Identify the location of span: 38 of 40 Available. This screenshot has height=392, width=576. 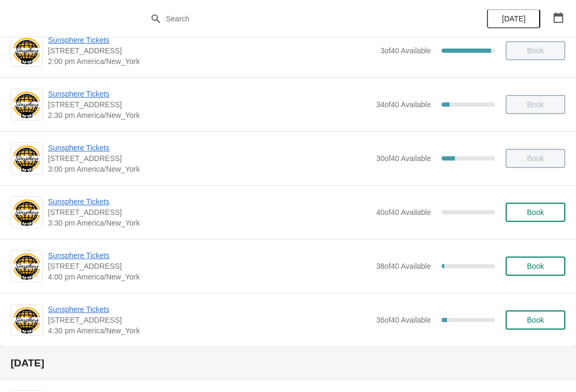
(403, 266).